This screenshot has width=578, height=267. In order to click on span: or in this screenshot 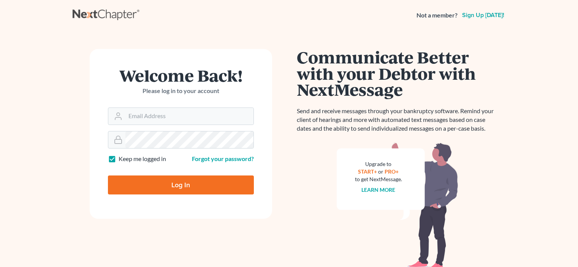, I will do `click(381, 171)`.